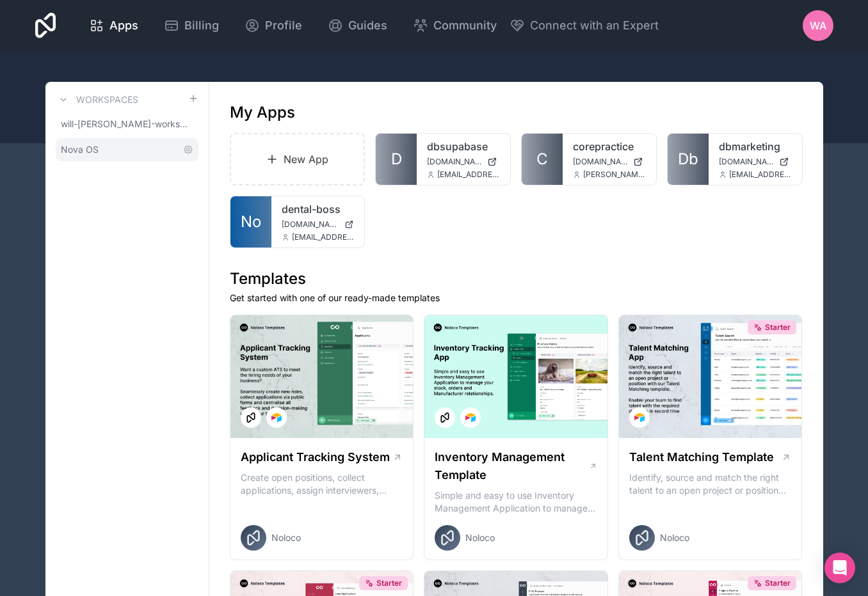  I want to click on a: C, so click(542, 159).